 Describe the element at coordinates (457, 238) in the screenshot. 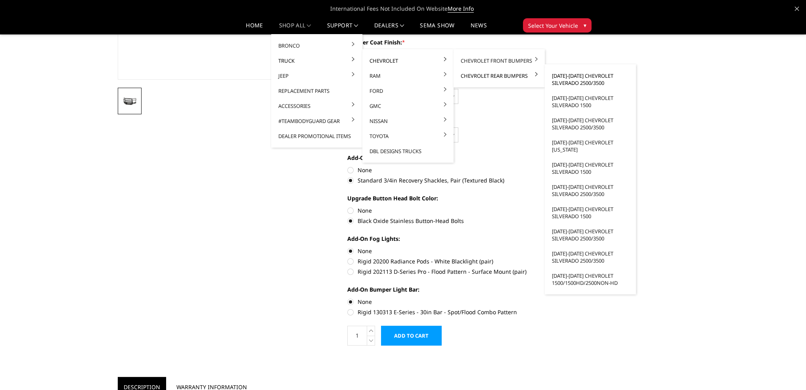

I see `label: Add-On Fog Lights:` at that location.